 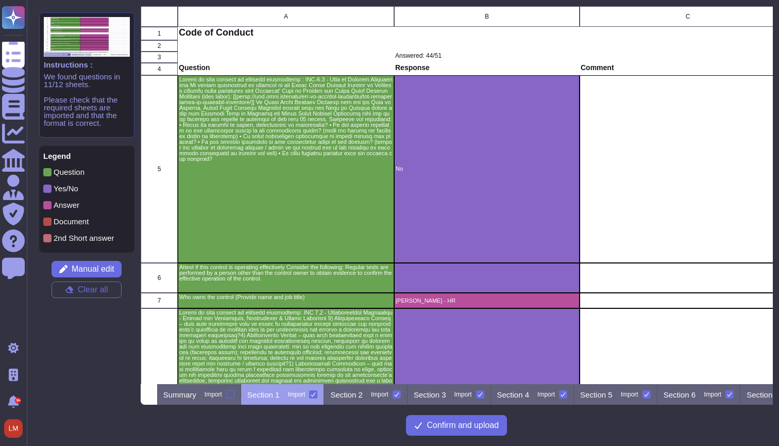 What do you see at coordinates (596, 394) in the screenshot?
I see `p: Section 5` at bounding box center [596, 394].